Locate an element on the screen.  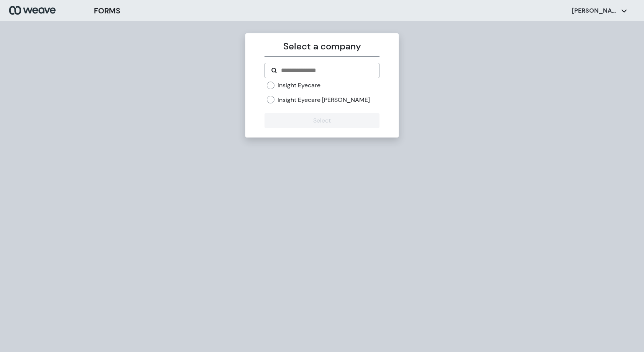
label: Insight Eyecare is located at coordinates (299, 85).